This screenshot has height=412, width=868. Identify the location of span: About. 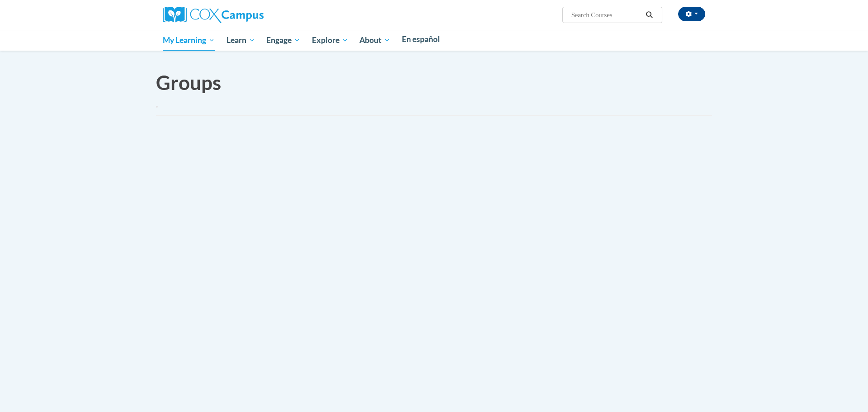
(374, 40).